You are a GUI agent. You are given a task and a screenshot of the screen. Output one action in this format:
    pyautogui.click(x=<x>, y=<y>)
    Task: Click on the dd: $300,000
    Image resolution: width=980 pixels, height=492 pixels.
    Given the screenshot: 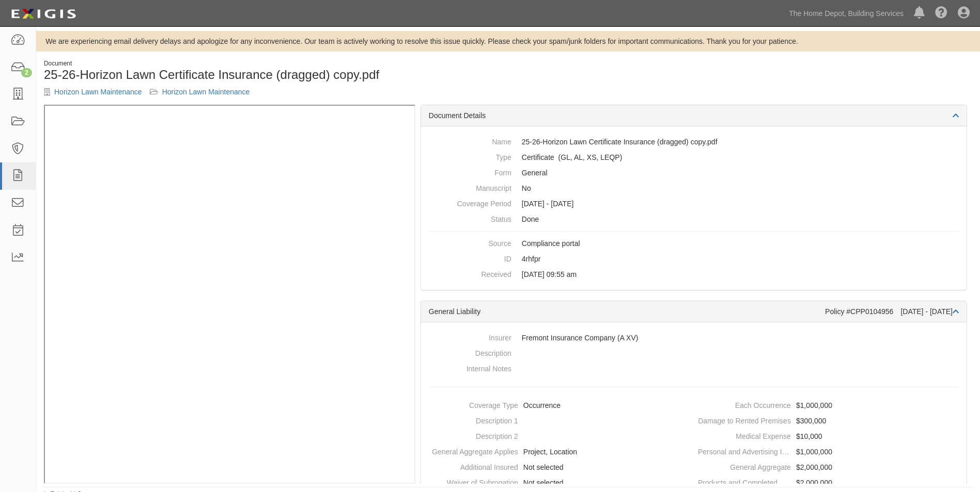 What is the action you would take?
    pyautogui.click(x=830, y=421)
    